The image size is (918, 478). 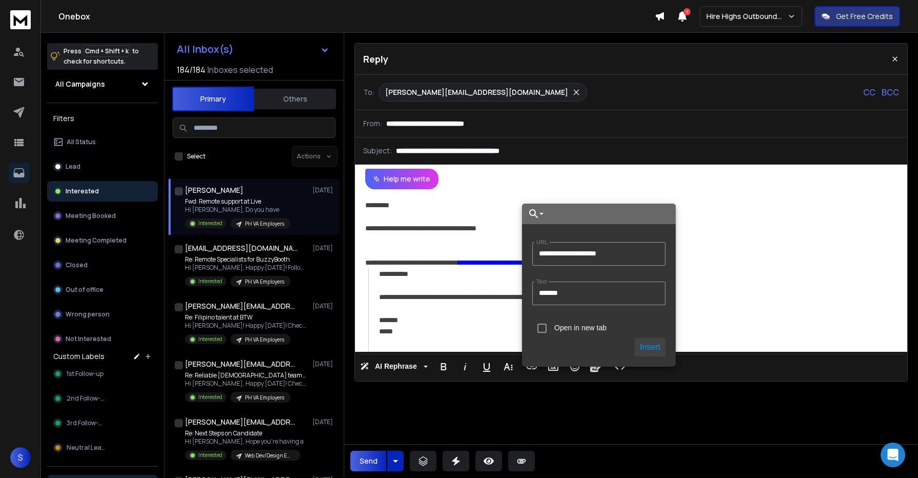 What do you see at coordinates (244, 433) in the screenshot?
I see `p: Re: Next Steps on Candidate` at bounding box center [244, 433].